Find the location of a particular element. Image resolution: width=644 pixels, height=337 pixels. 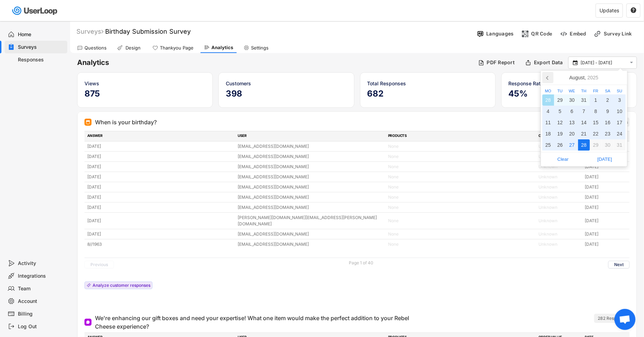

input: Select Date Range is located at coordinates (604, 63).